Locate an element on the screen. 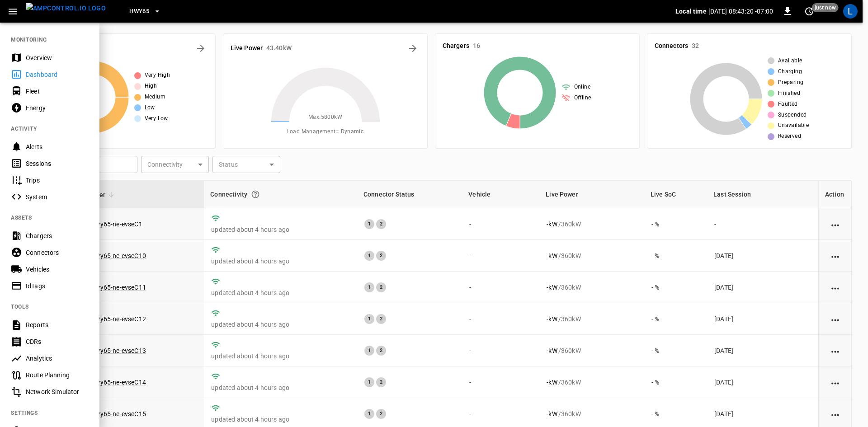  div: Fleet is located at coordinates (57, 91).